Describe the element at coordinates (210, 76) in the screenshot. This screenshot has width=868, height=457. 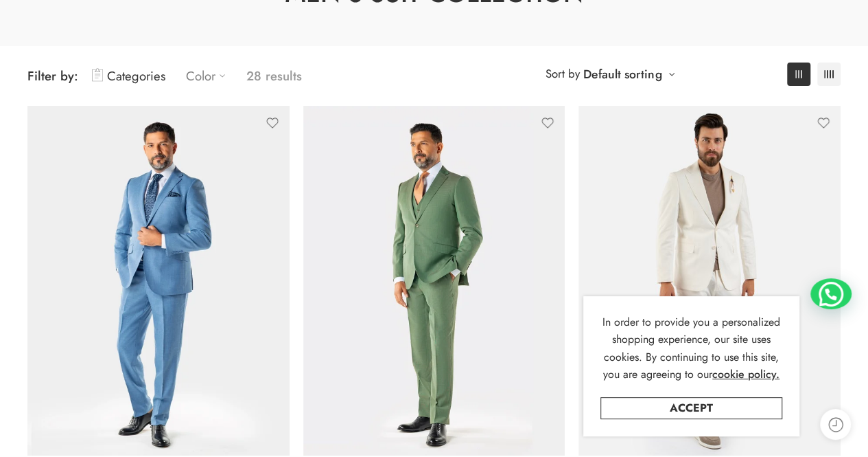
I see `a: Color` at that location.